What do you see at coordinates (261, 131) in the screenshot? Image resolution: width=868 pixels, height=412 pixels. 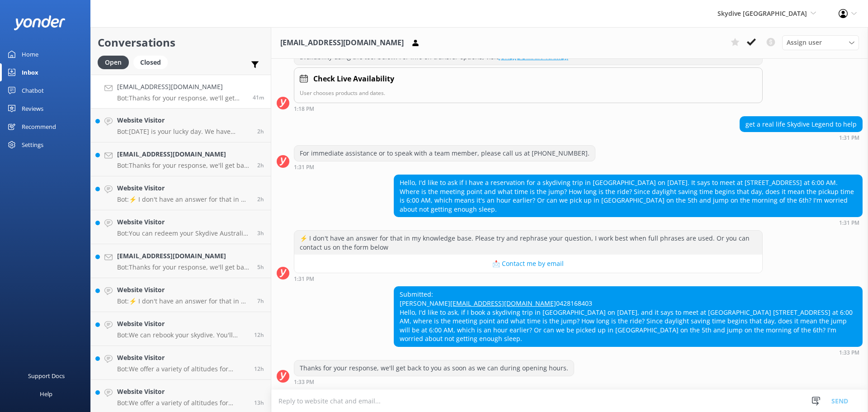 I see `span: Sep 30 2025 08:54am (UTC +10:00) Australia/Brisbane` at bounding box center [261, 131].